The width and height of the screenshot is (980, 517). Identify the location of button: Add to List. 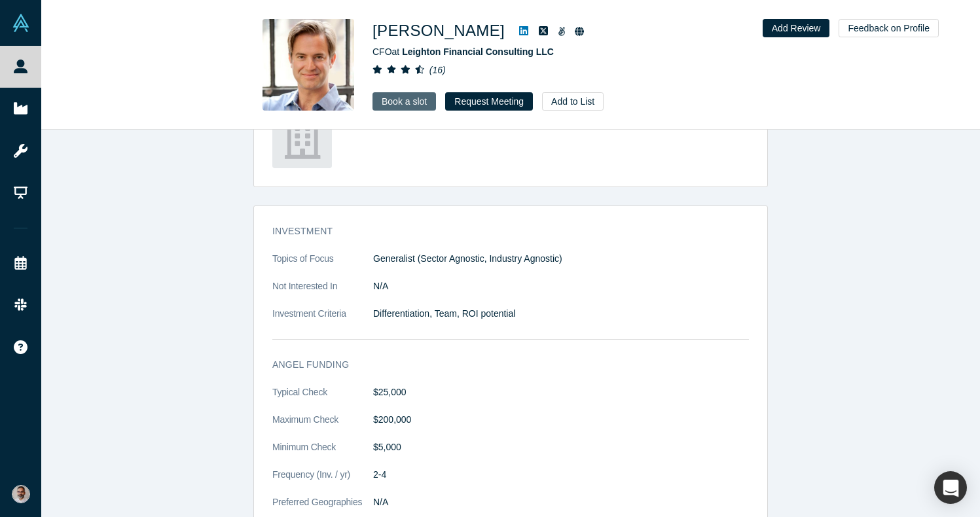
(573, 101).